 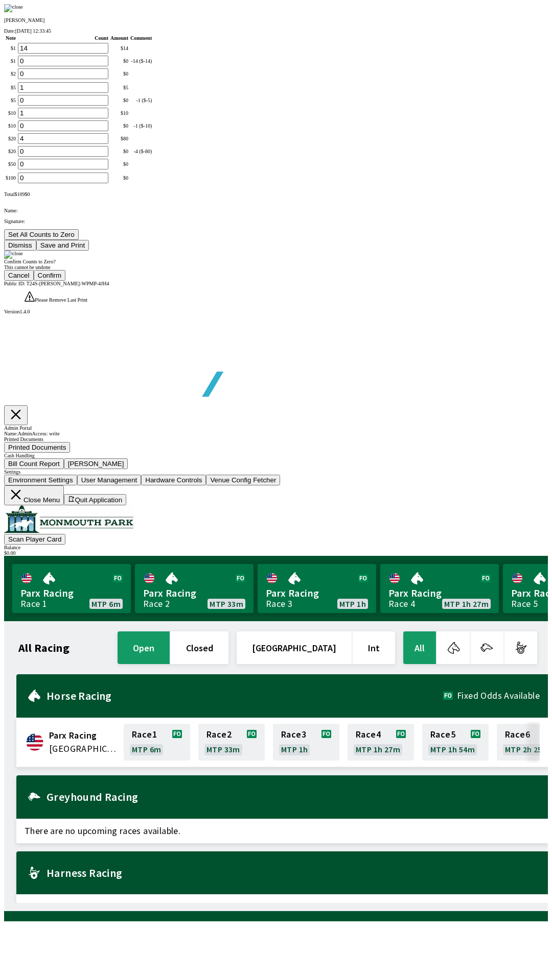 What do you see at coordinates (11, 74) in the screenshot?
I see `td: $ 2` at bounding box center [11, 74].